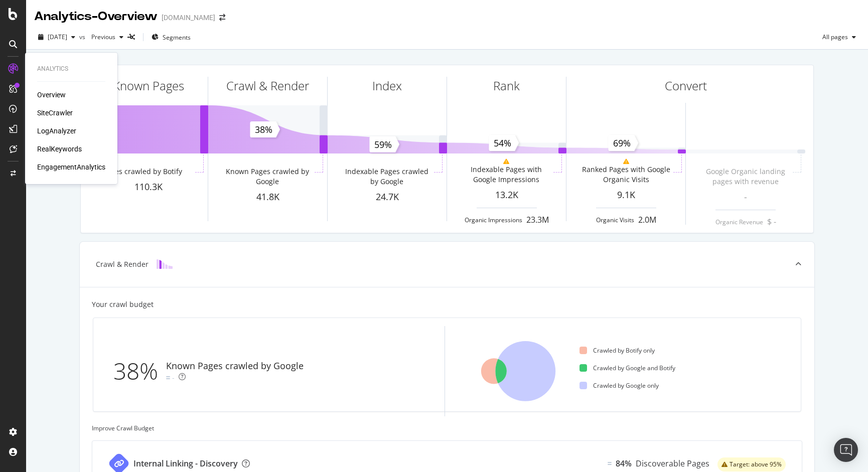  What do you see at coordinates (60, 149) in the screenshot?
I see `a: RealKeywords` at bounding box center [60, 149].